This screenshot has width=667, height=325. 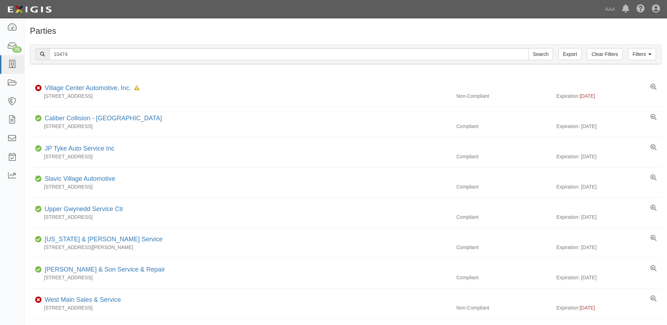 I want to click on div: 73, so click(x=17, y=50).